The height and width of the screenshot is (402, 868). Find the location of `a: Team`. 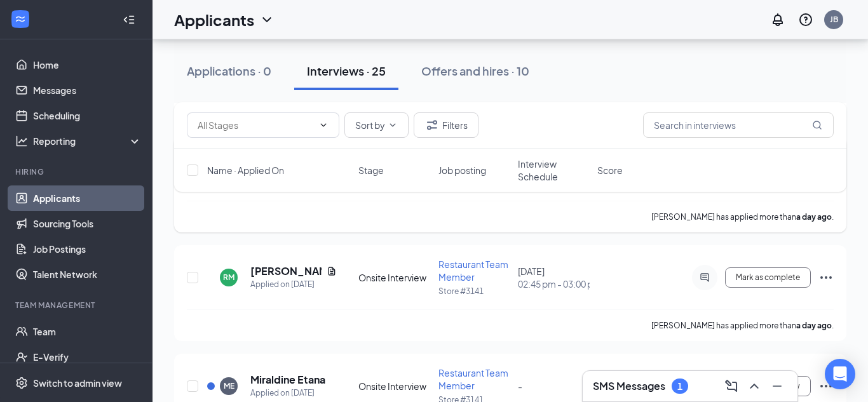

a: Team is located at coordinates (87, 332).